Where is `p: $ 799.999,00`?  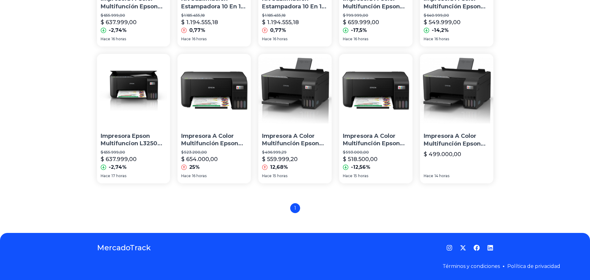
p: $ 799.999,00 is located at coordinates (376, 15).